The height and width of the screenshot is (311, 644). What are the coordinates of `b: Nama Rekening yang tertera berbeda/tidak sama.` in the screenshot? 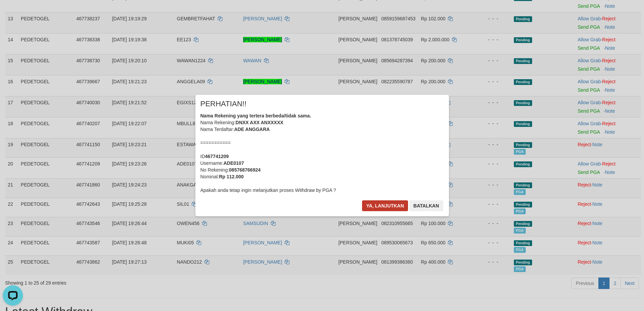 It's located at (256, 115).